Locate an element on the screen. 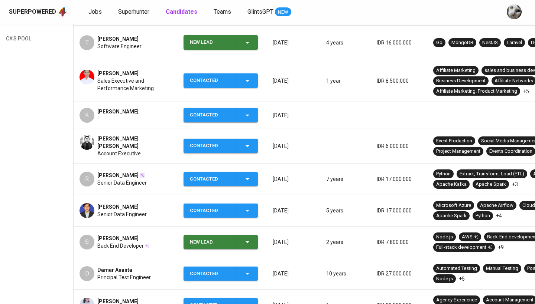 The width and height of the screenshot is (535, 304). div: Manual Testing is located at coordinates (502, 269).